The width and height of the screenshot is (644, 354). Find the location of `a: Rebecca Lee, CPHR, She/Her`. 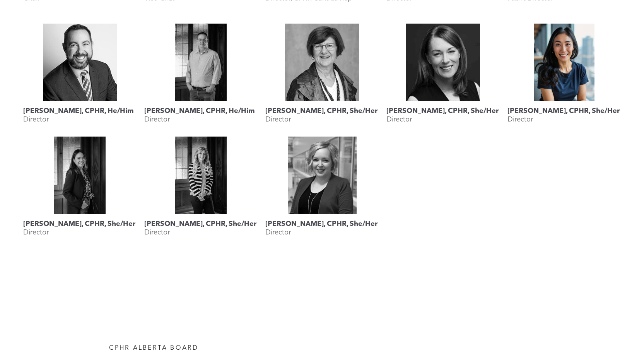

a: Rebecca Lee, CPHR, She/Her is located at coordinates (565, 63).